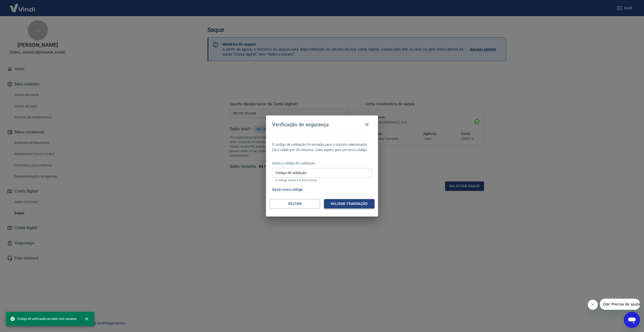  Describe the element at coordinates (349, 204) in the screenshot. I see `button: Validar transação` at that location.